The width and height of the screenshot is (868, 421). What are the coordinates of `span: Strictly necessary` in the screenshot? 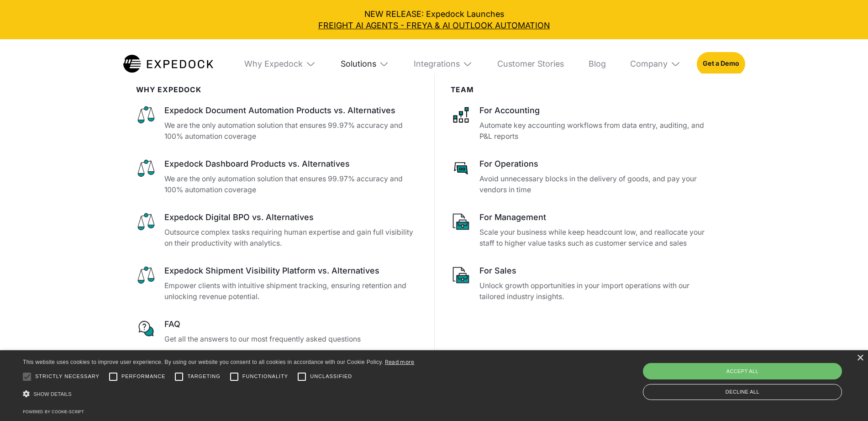 It's located at (68, 376).